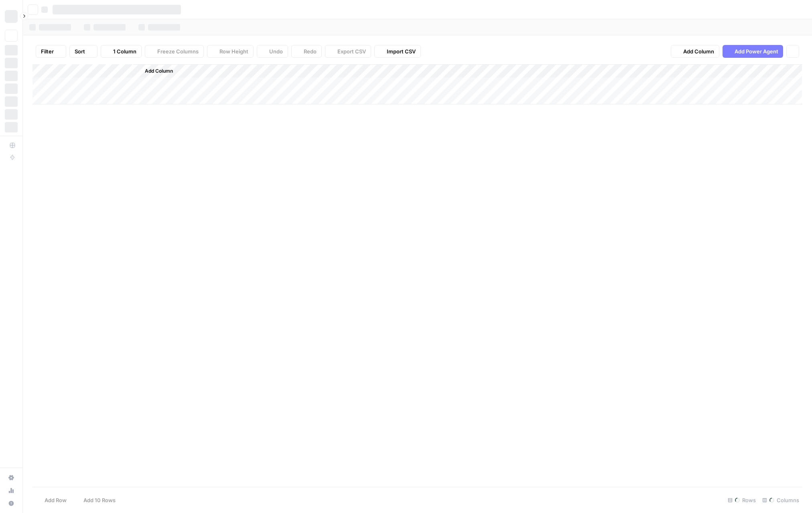  Describe the element at coordinates (756, 51) in the screenshot. I see `span: Add Power Agent` at that location.